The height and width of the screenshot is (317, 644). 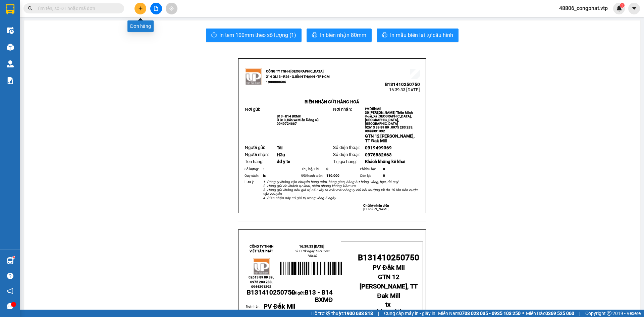 What do you see at coordinates (619, 8) in the screenshot?
I see `img: icon-new-feature` at bounding box center [619, 8].